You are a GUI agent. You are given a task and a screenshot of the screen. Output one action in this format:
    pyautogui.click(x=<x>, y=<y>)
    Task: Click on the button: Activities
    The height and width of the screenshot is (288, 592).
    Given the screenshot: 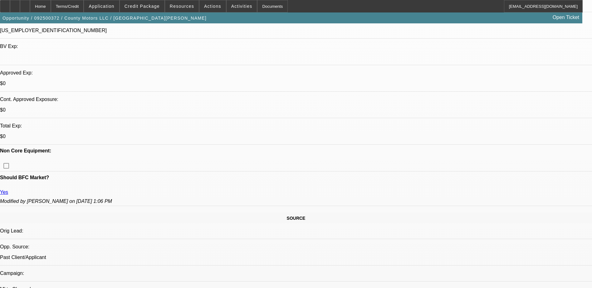 What is the action you would take?
    pyautogui.click(x=242, y=6)
    